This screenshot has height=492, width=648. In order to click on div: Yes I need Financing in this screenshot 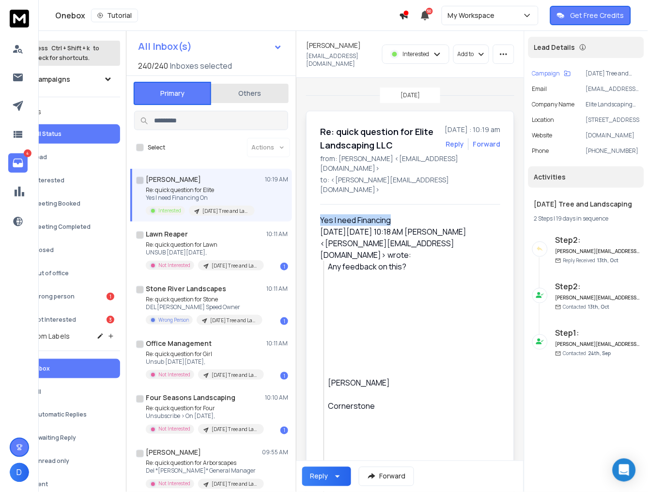, I will do `click(406, 220)`.